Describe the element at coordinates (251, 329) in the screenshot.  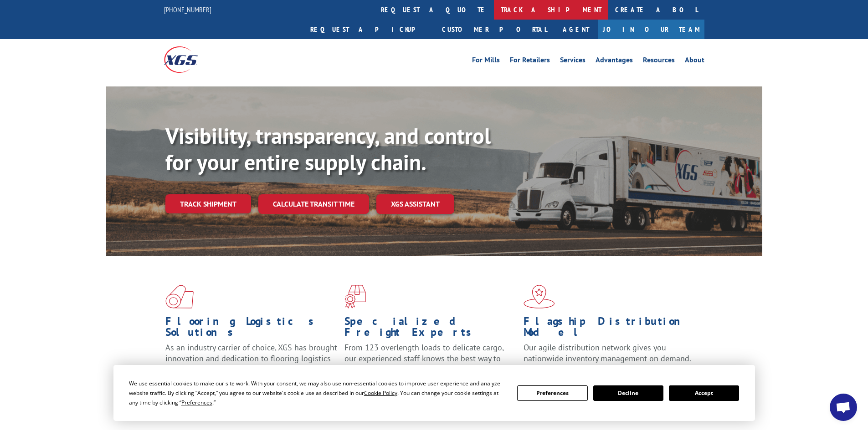
I see `h1: Flooring Logistics Solutions` at that location.